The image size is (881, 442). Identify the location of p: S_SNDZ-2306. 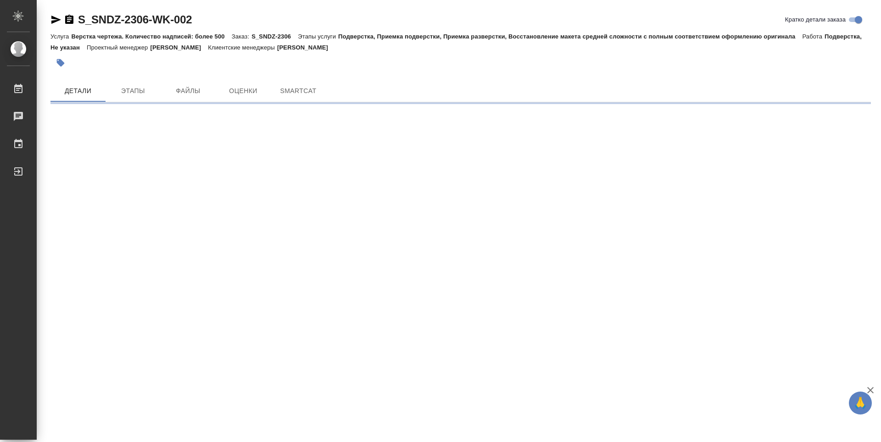
(274, 36).